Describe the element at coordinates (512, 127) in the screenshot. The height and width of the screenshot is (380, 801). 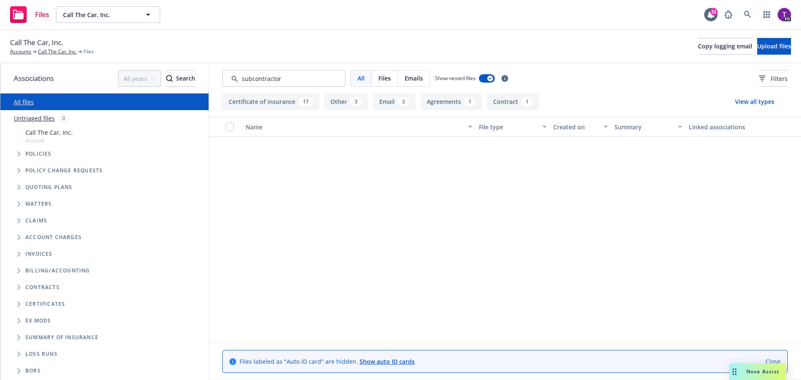
I see `button: File type` at that location.